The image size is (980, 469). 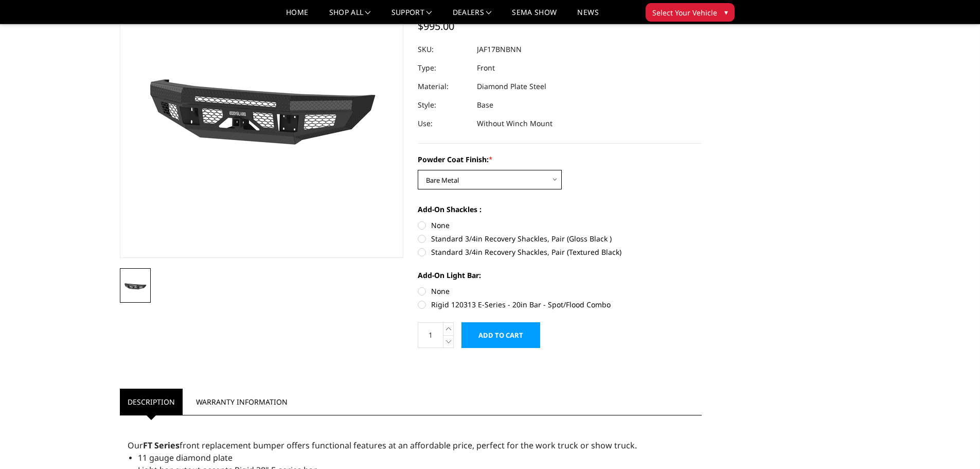 What do you see at coordinates (501, 335) in the screenshot?
I see `input: Add to Cart` at bounding box center [501, 335].